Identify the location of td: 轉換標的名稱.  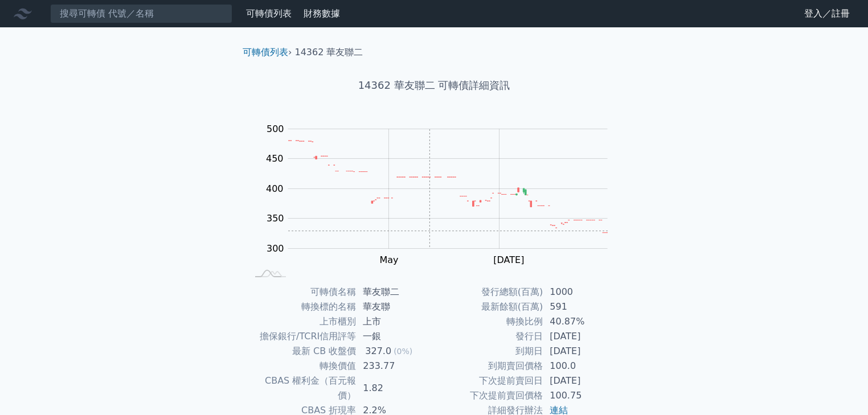
(301, 307).